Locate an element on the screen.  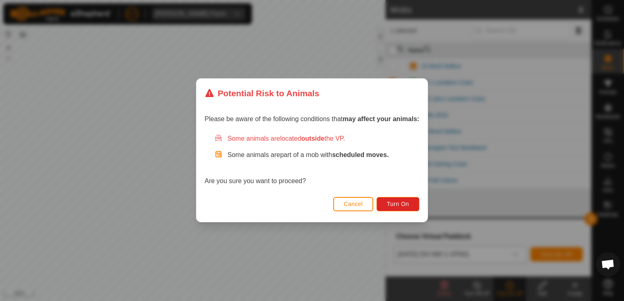
span: Please be aware of the following conditions that is located at coordinates (312, 119).